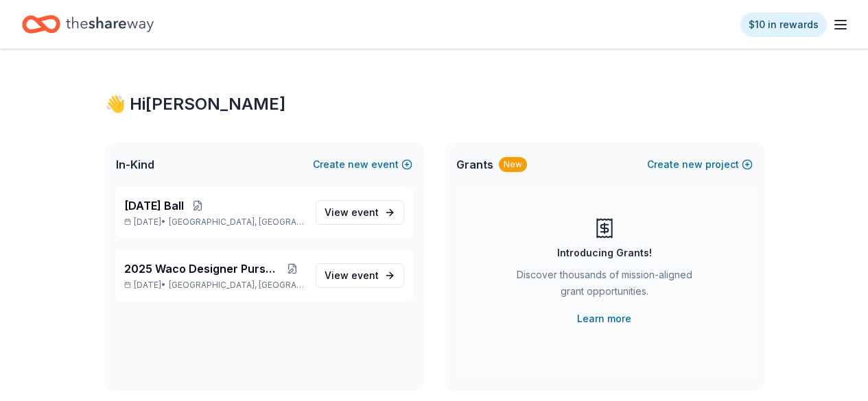 The width and height of the screenshot is (868, 401). I want to click on div: New, so click(513, 165).